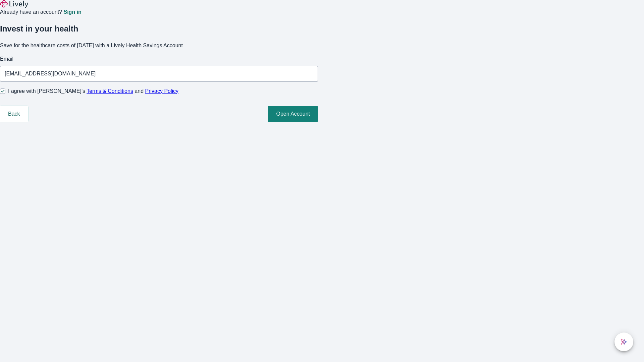 Image resolution: width=644 pixels, height=362 pixels. Describe the element at coordinates (109, 91) in the screenshot. I see `a: Terms & Conditions` at that location.